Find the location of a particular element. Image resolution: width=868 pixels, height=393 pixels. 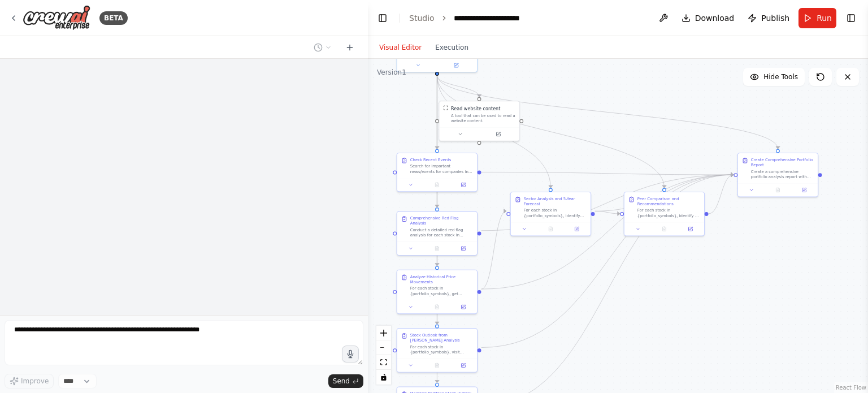

span: Send is located at coordinates (341, 381).